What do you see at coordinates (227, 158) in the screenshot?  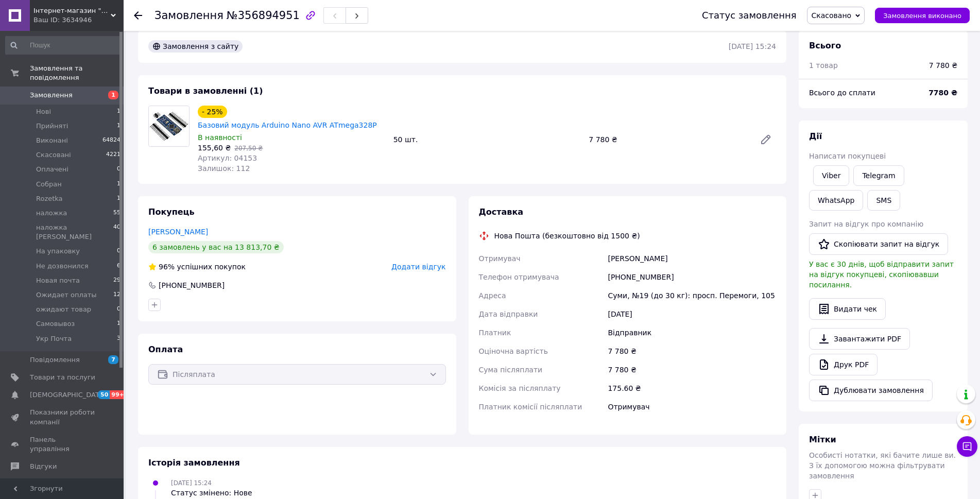 I see `span: Артикул: 04153` at bounding box center [227, 158].